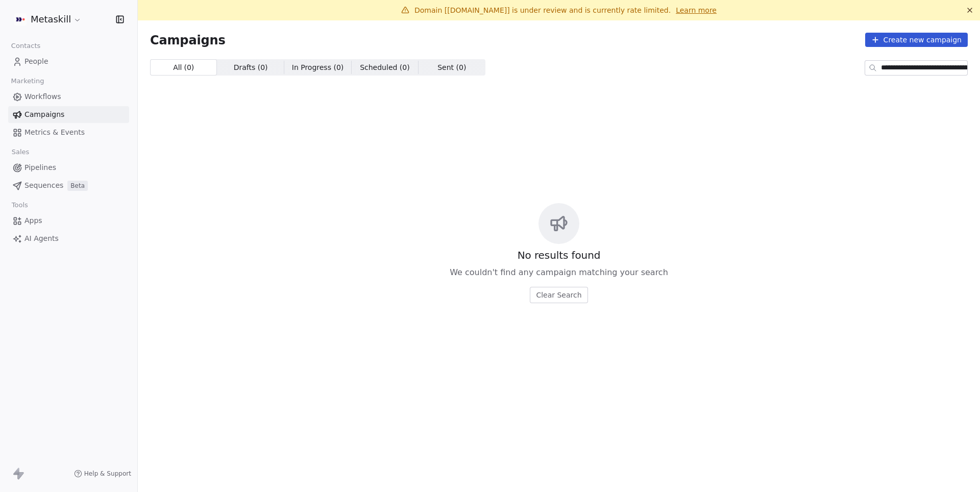 The height and width of the screenshot is (492, 980). Describe the element at coordinates (68, 96) in the screenshot. I see `a: Workflows` at that location.